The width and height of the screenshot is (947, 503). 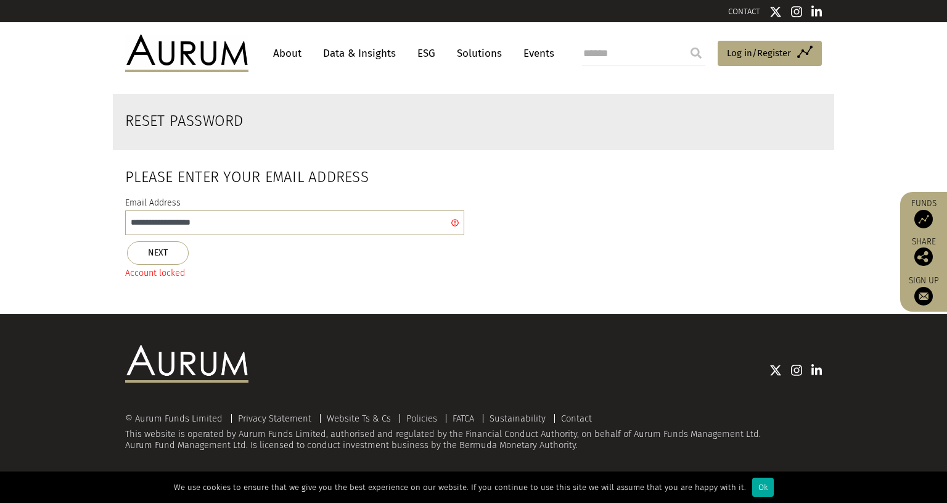 I want to click on label: Email Address, so click(x=153, y=203).